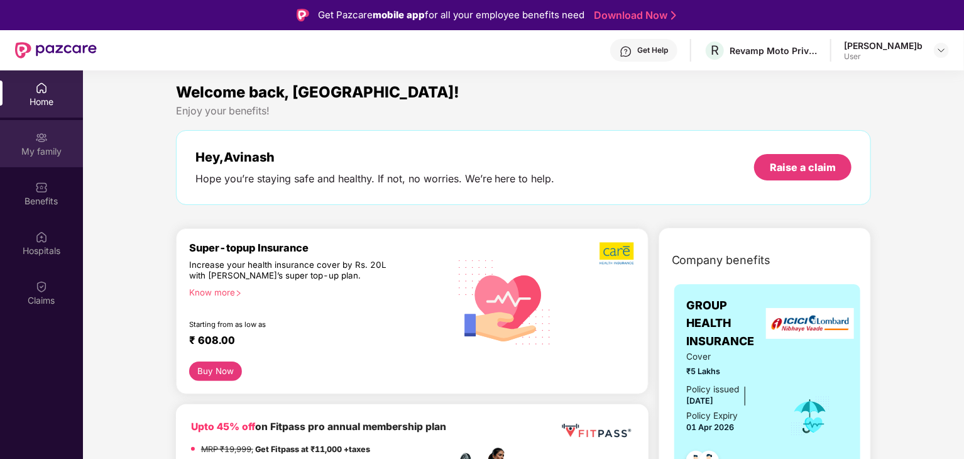 The image size is (964, 459). Describe the element at coordinates (375, 178) in the screenshot. I see `div: Hope you’re staying safe and healthy. If not, no worries. We’re here to help.` at that location.